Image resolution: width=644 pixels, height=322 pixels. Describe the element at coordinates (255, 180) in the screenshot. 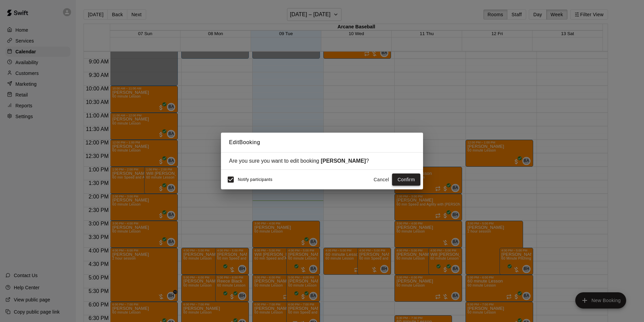

I see `span: Notify participants` at that location.